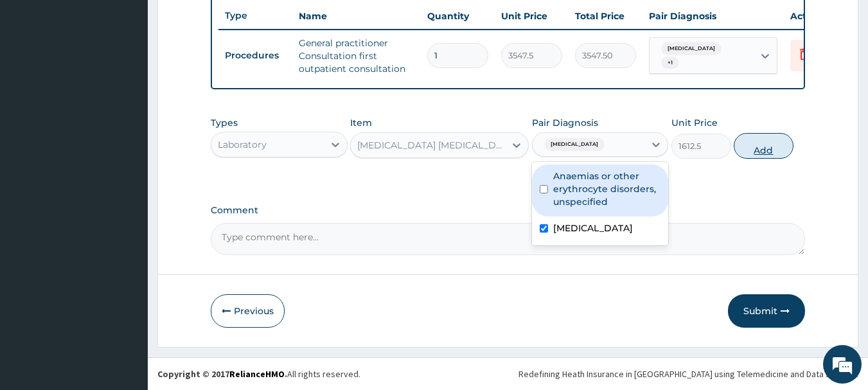  I want to click on th: Pair Diagnosis, so click(713, 16).